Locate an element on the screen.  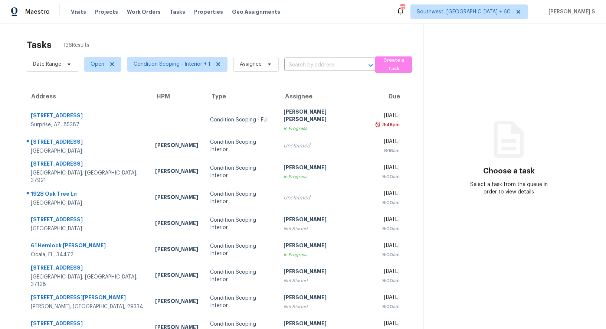
div: 8:16am is located at coordinates (388, 151).